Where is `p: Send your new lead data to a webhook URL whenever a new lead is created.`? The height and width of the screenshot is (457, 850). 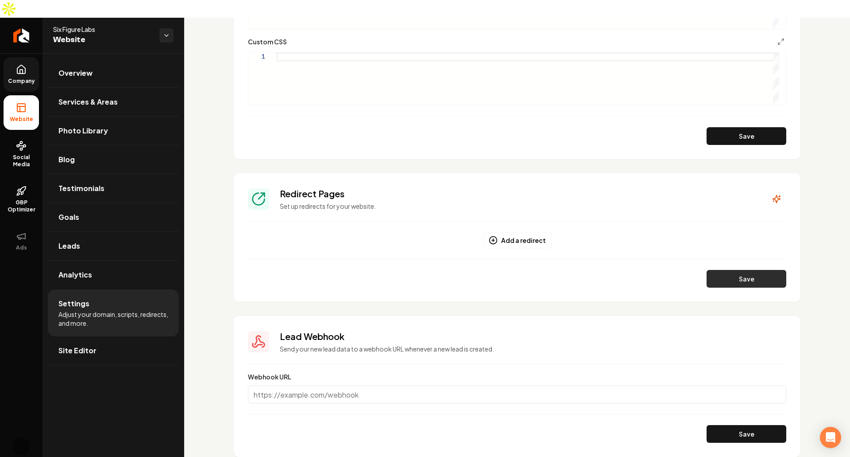
p: Send your new lead data to a webhook URL whenever a new lead is created. is located at coordinates (533, 348).